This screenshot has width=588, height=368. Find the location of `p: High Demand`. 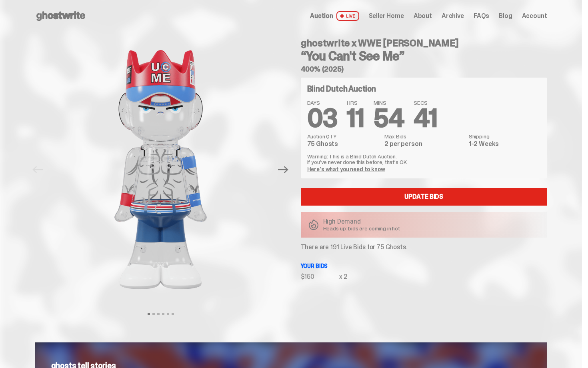

p: High Demand is located at coordinates (362, 222).